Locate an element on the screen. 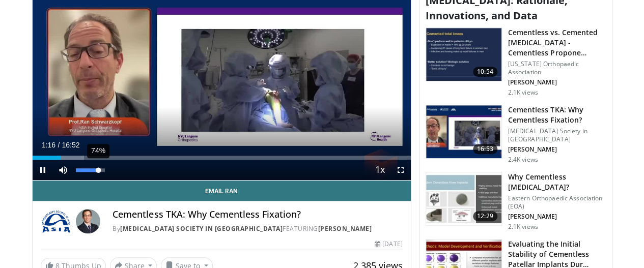 This screenshot has width=644, height=268. p: Eastern Orthopaedic Association (EOA) is located at coordinates (557, 202).